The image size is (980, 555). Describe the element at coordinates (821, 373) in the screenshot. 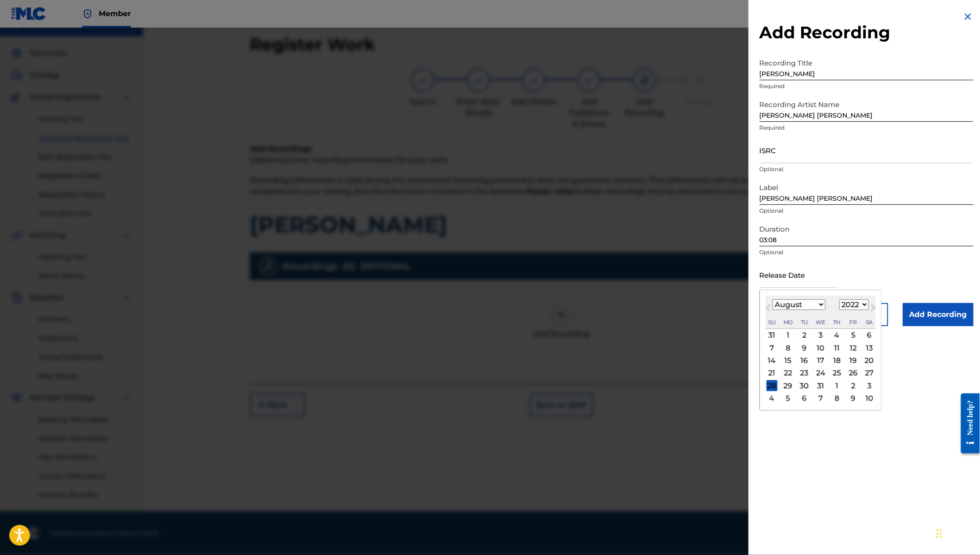

I see `div: Choose Wednesday, August 24th, 2022` at that location.